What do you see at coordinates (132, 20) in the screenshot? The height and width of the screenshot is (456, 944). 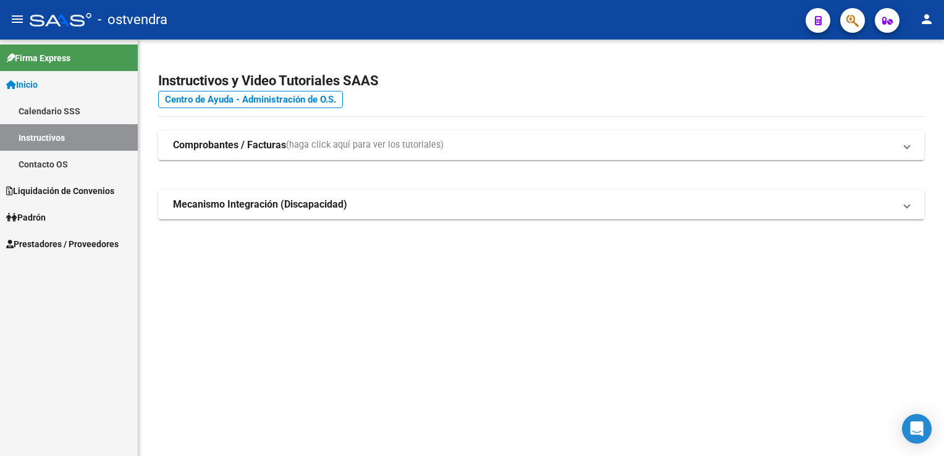 I see `span: - ostvendra` at bounding box center [132, 20].